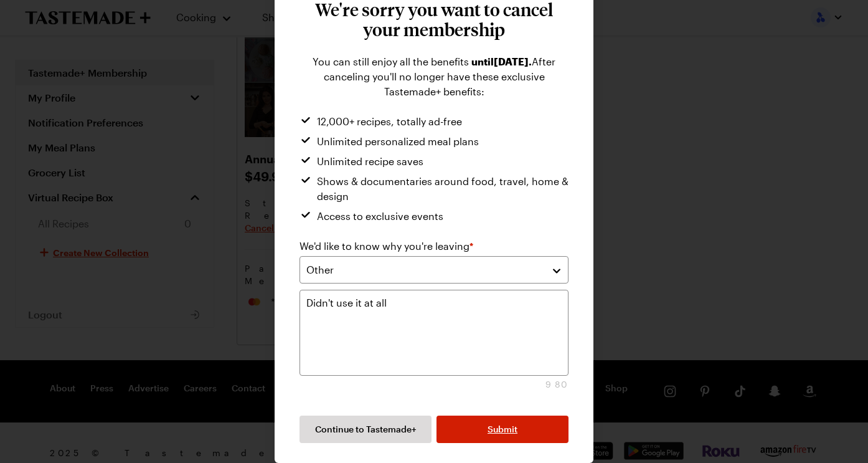  I want to click on label: We'd like to know why you're leaving, so click(386, 246).